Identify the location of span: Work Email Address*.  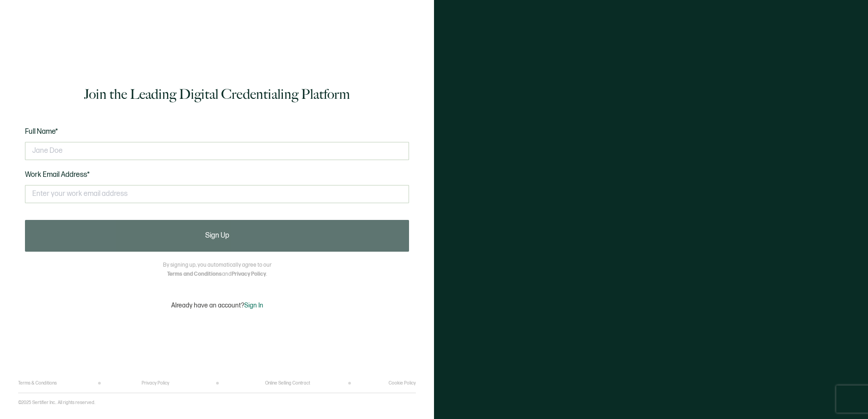
(57, 175).